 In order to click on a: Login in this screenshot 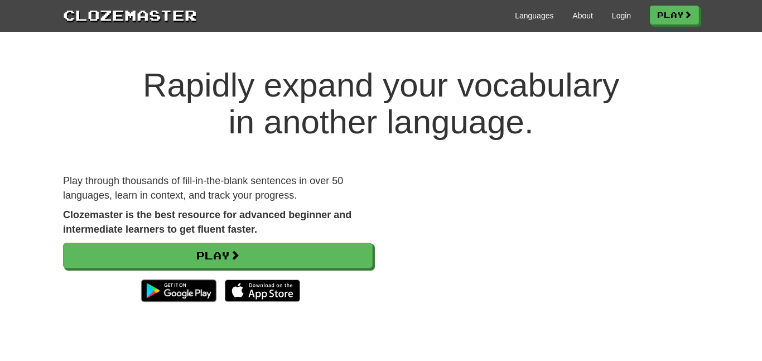, I will do `click(621, 16)`.